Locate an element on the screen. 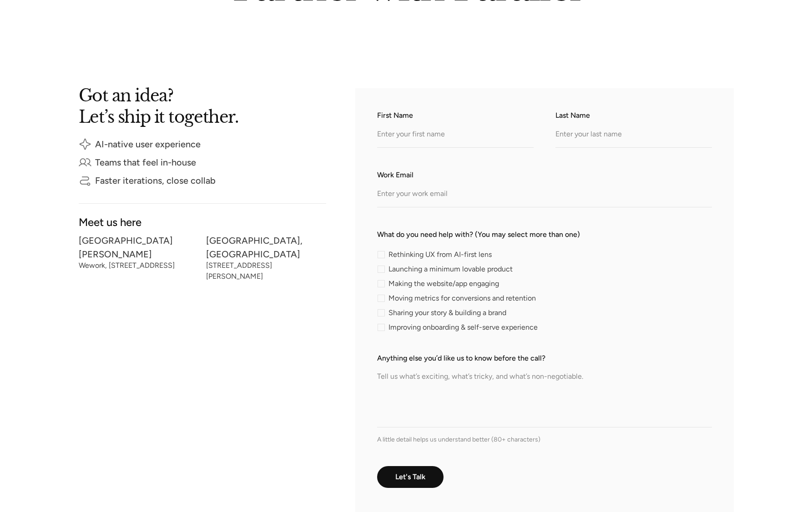 The width and height of the screenshot is (812, 512). label: Work Email is located at coordinates (545, 175).